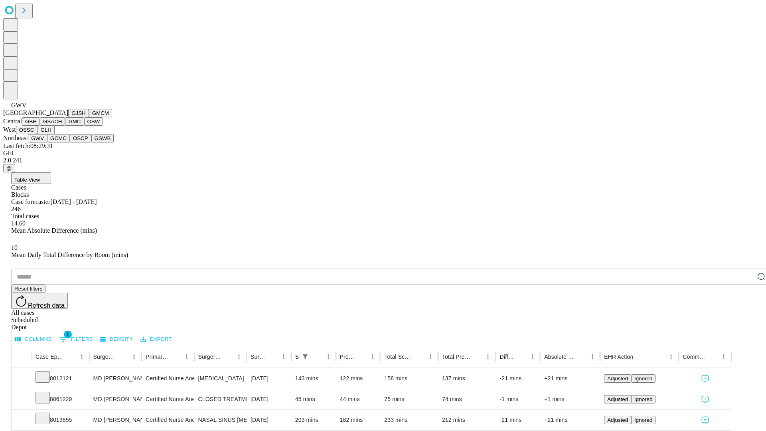 Image resolution: width=766 pixels, height=431 pixels. I want to click on button: GMCM, so click(101, 113).